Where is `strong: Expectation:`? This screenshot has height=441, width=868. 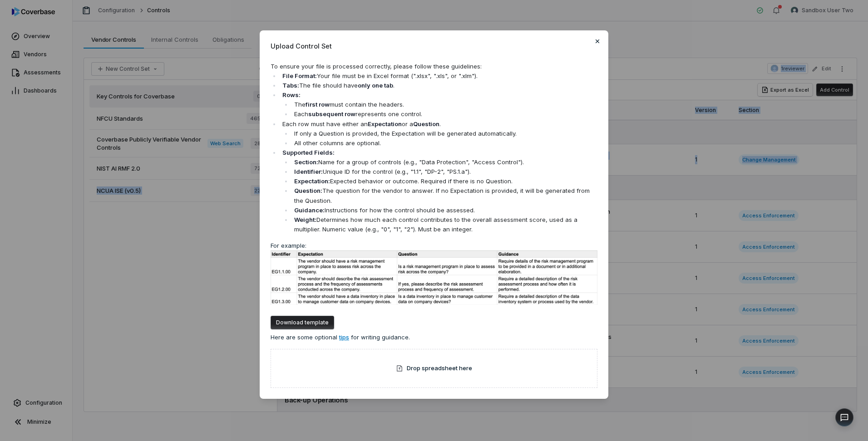 strong: Expectation: is located at coordinates (312, 181).